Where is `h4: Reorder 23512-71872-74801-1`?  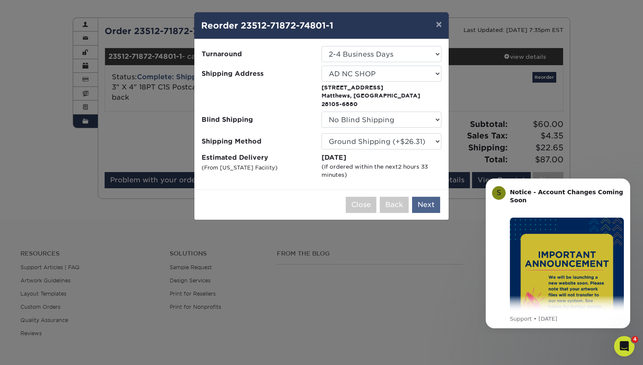 h4: Reorder 23512-71872-74801-1 is located at coordinates (322, 26).